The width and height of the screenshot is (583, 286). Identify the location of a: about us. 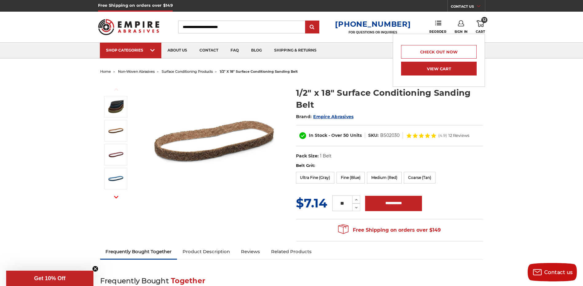
(177, 50).